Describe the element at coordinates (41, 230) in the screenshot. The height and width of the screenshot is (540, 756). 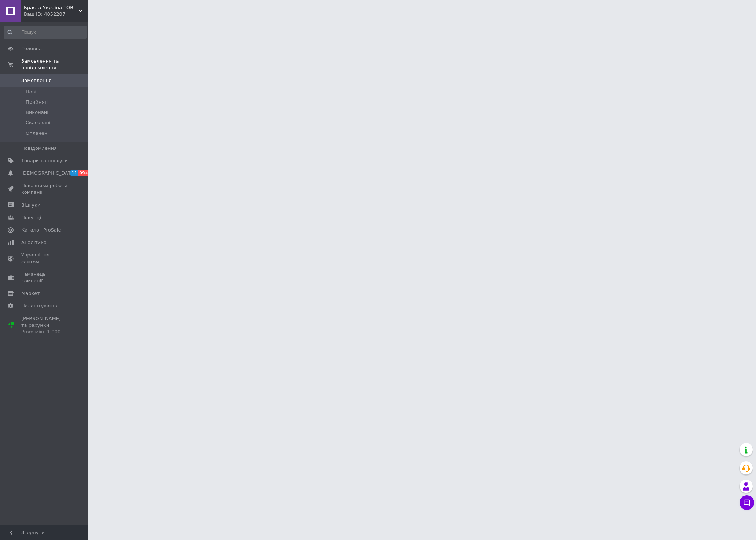
I see `span: Каталог ProSale` at that location.